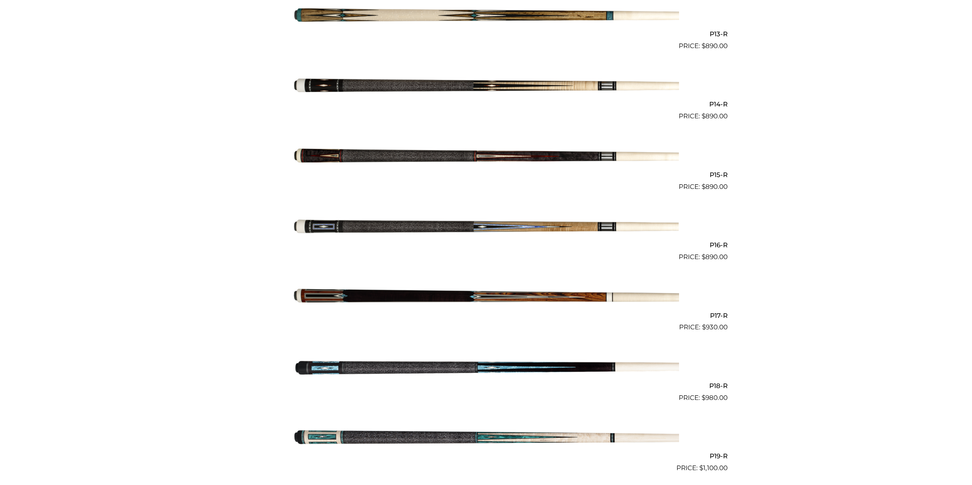  I want to click on img: P17-R, so click(486, 297).